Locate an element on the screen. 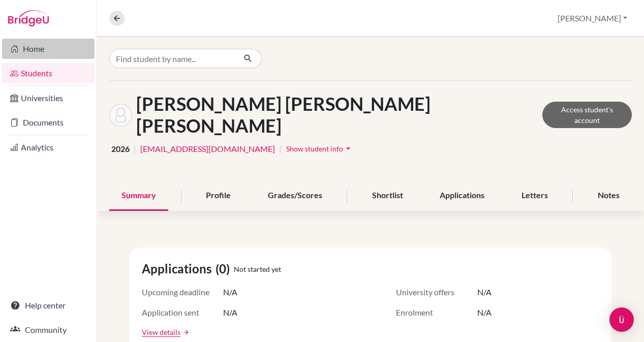 The image size is (644, 342). a: Students is located at coordinates (48, 73).